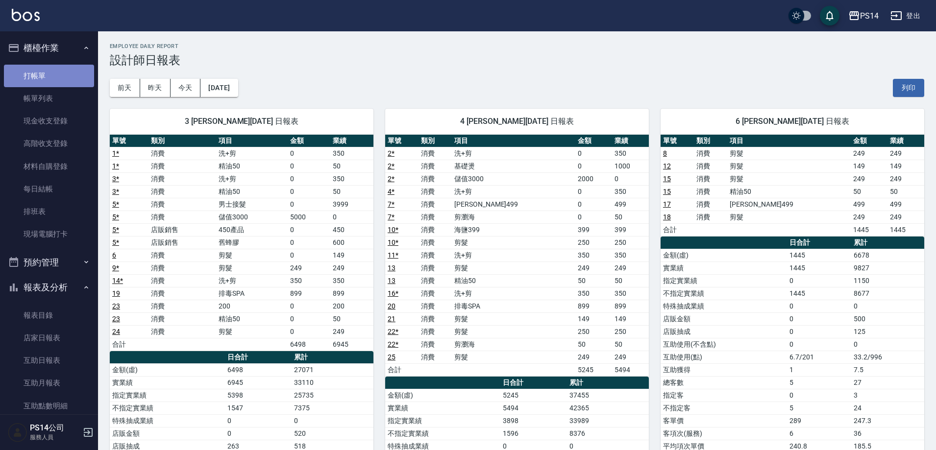 The height and width of the screenshot is (450, 936). I want to click on td: 9827, so click(888, 268).